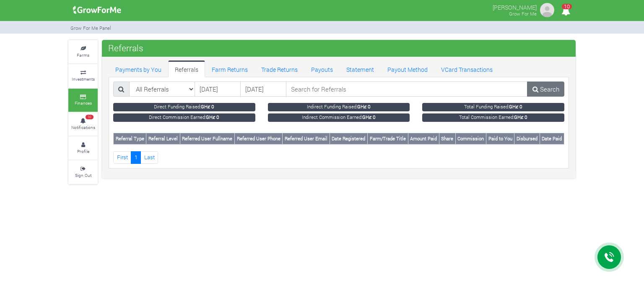 The width and height of the screenshot is (644, 292). Describe the element at coordinates (339, 157) in the screenshot. I see `nav: Page Navigation` at that location.